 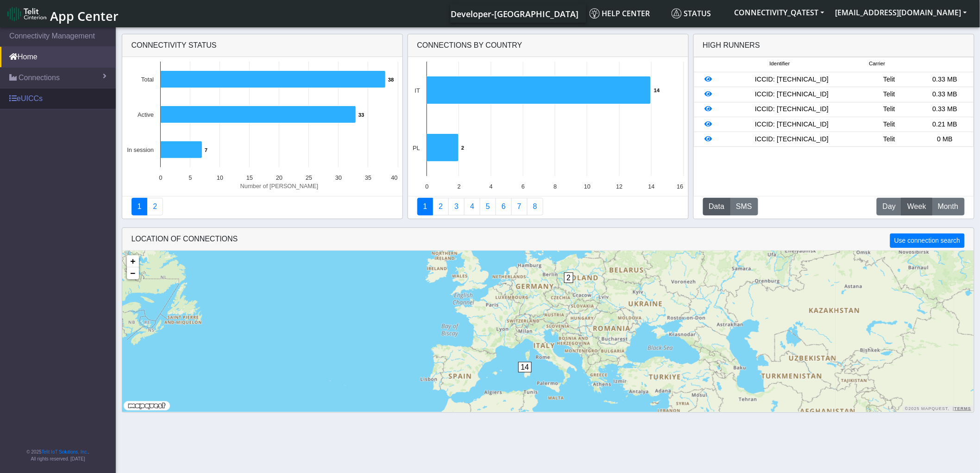 What do you see at coordinates (676, 14) in the screenshot?
I see `img: status.svg` at bounding box center [676, 14].